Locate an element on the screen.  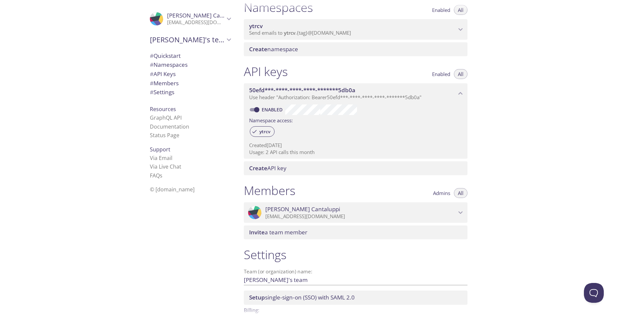
button: Admins is located at coordinates (442, 193).